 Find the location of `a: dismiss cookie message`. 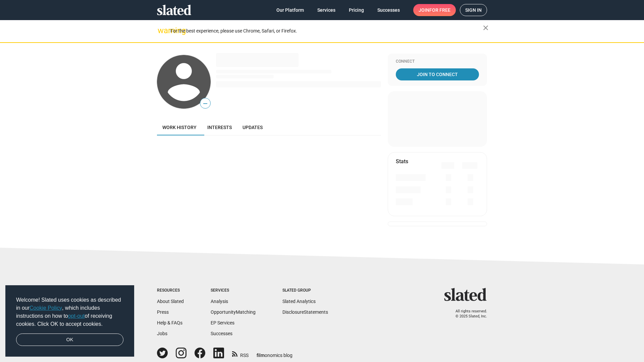

a: dismiss cookie message is located at coordinates (70, 340).